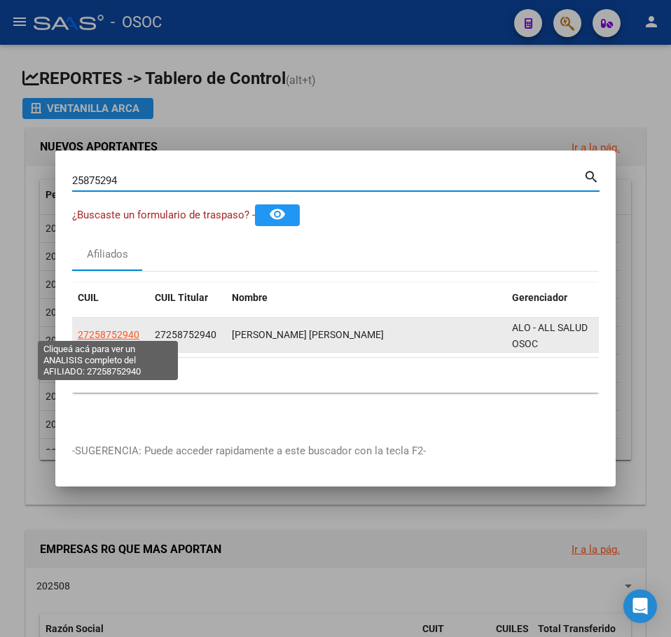 Image resolution: width=671 pixels, height=637 pixels. Describe the element at coordinates (277, 214) in the screenshot. I see `mat-icon: remove_red_eye` at that location.